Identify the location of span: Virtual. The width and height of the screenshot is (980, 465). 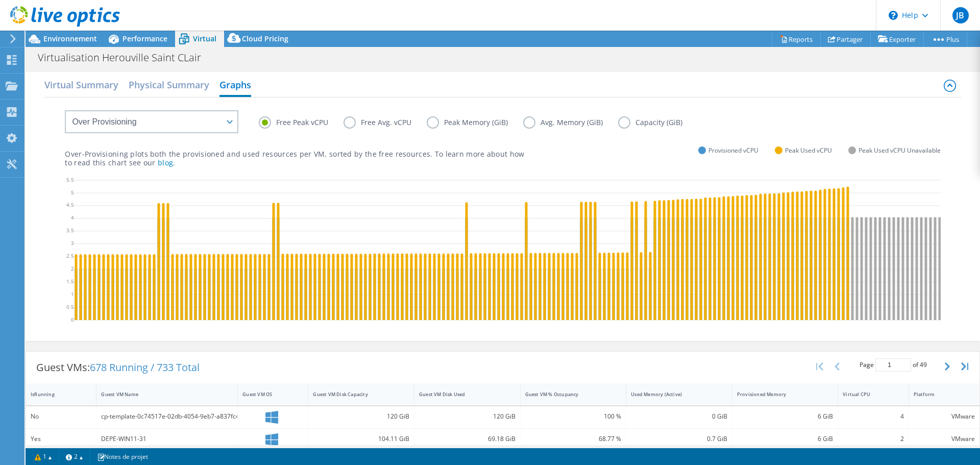
(205, 38).